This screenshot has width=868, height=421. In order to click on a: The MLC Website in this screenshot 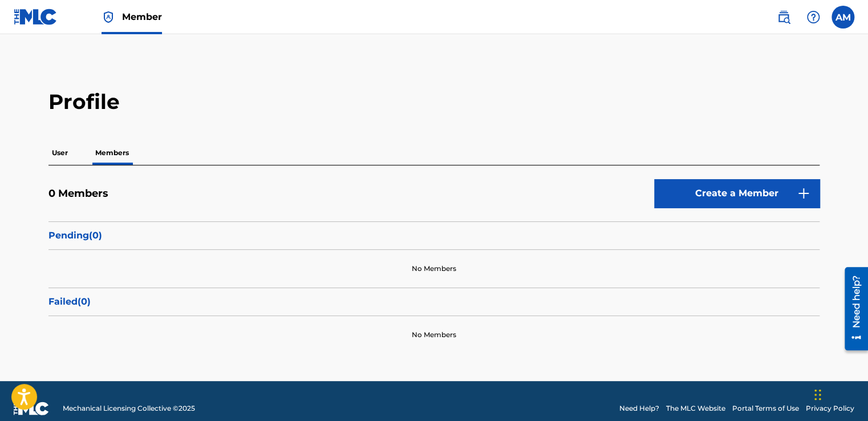, I will do `click(696, 408)`.